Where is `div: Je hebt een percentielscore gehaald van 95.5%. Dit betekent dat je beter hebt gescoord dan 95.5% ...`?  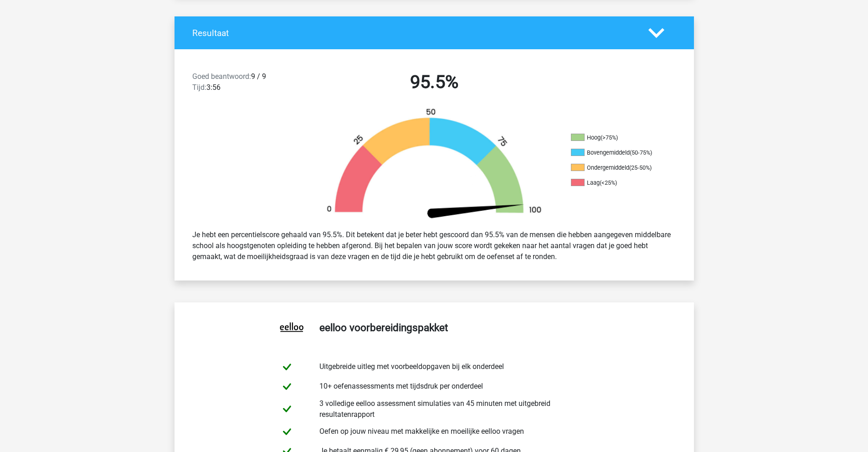
div: Je hebt een percentielscore gehaald van 95.5%. Dit betekent dat je beter hebt gescoord dan 95.5% ... is located at coordinates (434, 246).